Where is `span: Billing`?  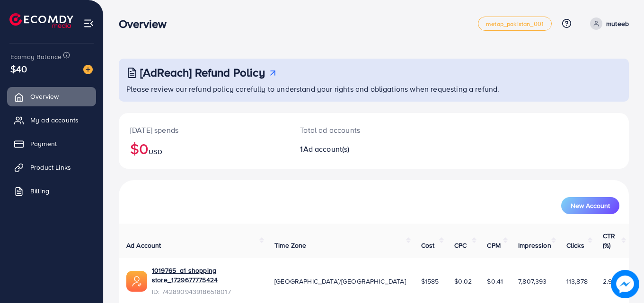
span: Billing is located at coordinates (40, 191).